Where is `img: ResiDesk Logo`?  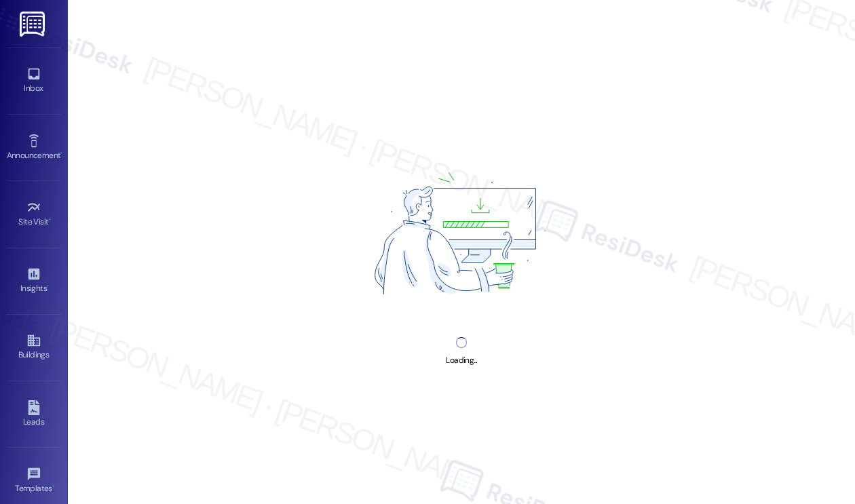 img: ResiDesk Logo is located at coordinates (33, 24).